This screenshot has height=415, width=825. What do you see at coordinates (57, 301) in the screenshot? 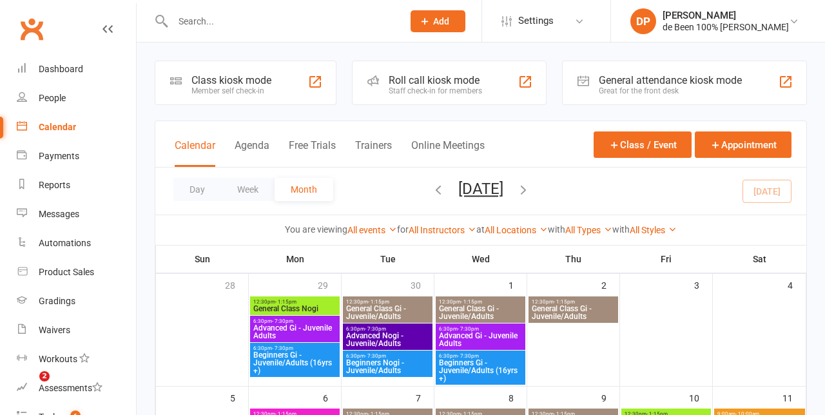
I see `div: Gradings` at bounding box center [57, 301].